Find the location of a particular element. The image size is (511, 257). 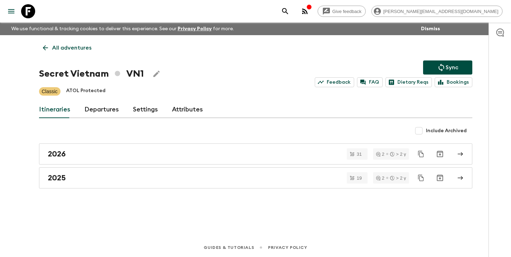

button: menu is located at coordinates (11, 11).